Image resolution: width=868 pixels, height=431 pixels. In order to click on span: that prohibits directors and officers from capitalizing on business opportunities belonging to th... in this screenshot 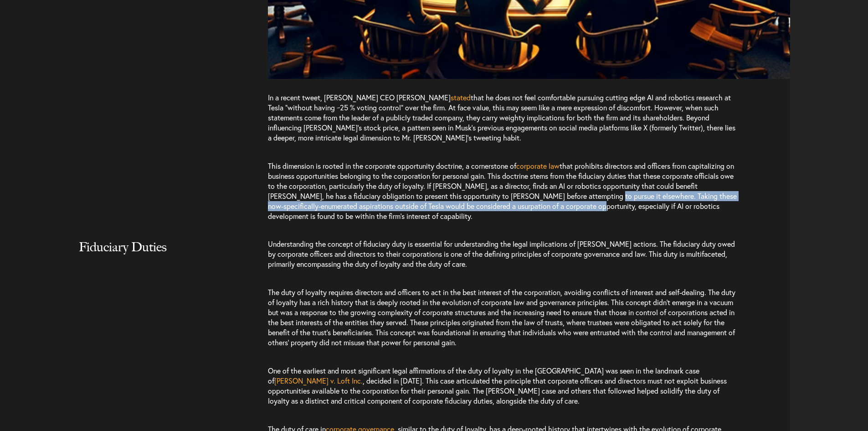, I will do `click(502, 190)`.